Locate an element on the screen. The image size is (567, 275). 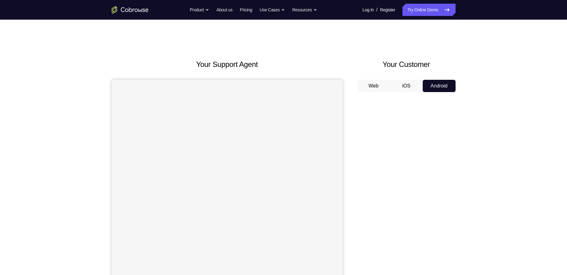
h2: Your Customer is located at coordinates (406, 64).